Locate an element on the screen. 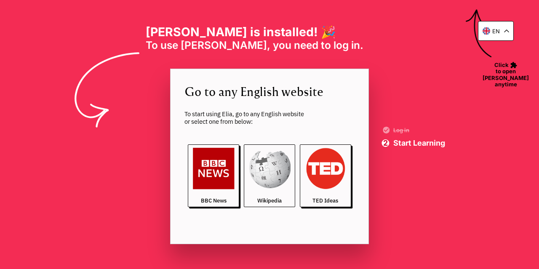  span: Go to any English website is located at coordinates (270, 91).